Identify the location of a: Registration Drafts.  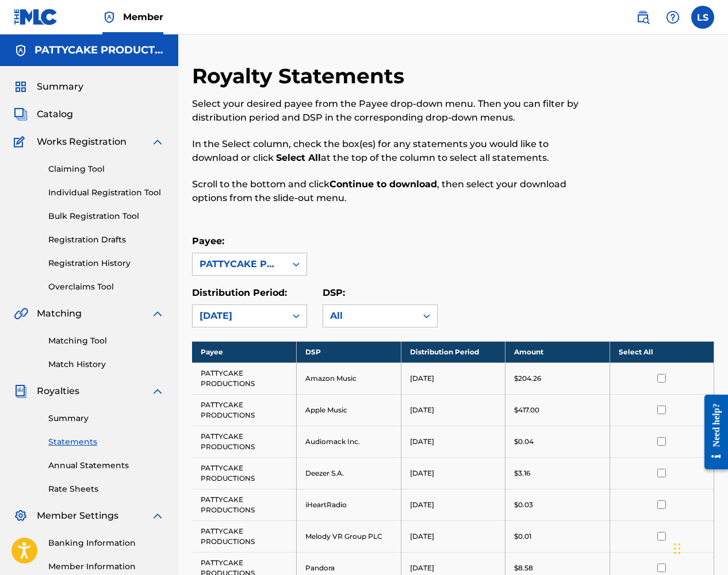
(106, 239).